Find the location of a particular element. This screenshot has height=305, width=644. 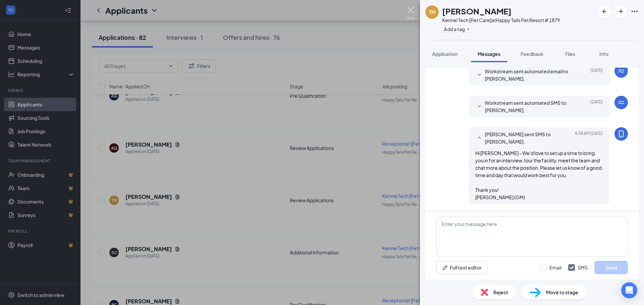

span: Move to stage is located at coordinates (562, 292).